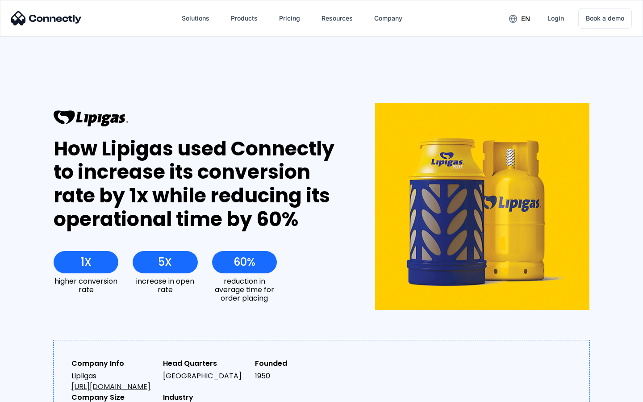  I want to click on div: Company, so click(388, 18).